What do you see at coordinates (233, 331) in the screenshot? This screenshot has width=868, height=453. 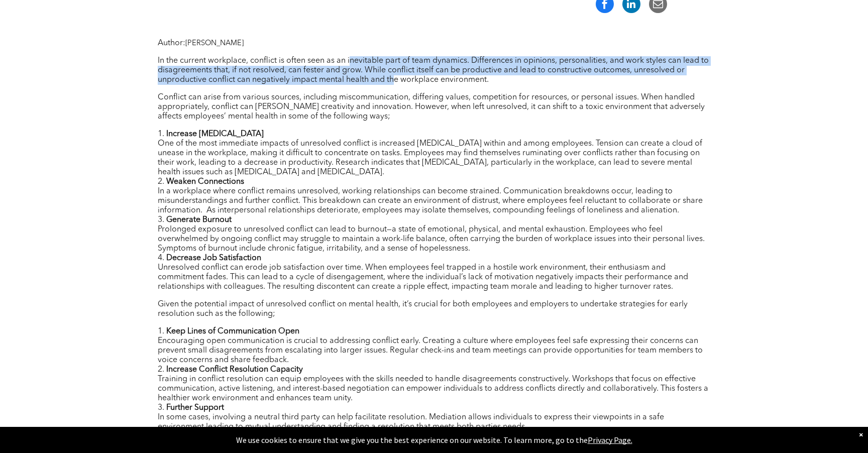 I see `b: Keep Lines of Communication Open` at bounding box center [233, 331].